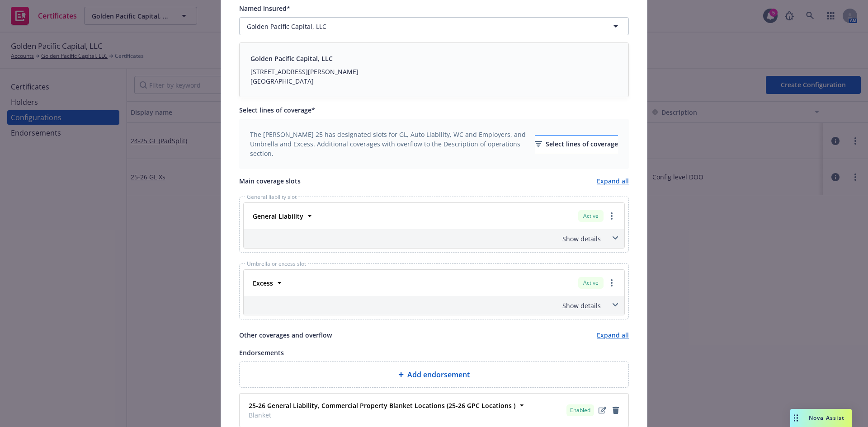  I want to click on span: Main coverage slots, so click(270, 181).